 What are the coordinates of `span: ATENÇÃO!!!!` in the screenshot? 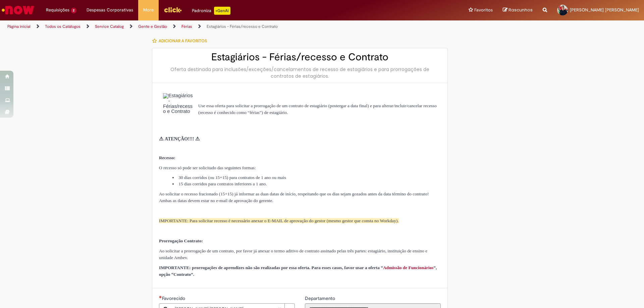 It's located at (180, 138).